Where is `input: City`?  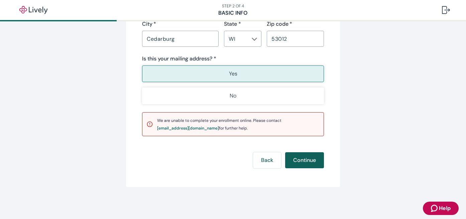
input: City is located at coordinates (180, 39).